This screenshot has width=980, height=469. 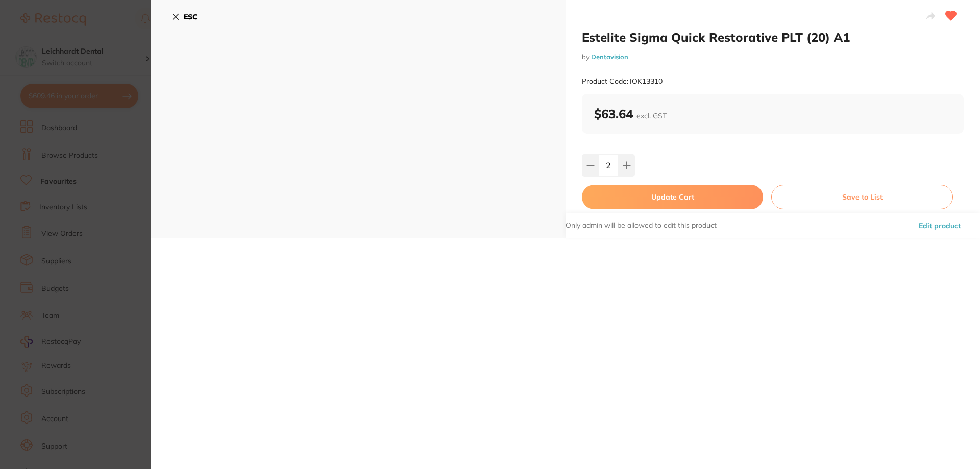 I want to click on b: $63.64, so click(x=630, y=114).